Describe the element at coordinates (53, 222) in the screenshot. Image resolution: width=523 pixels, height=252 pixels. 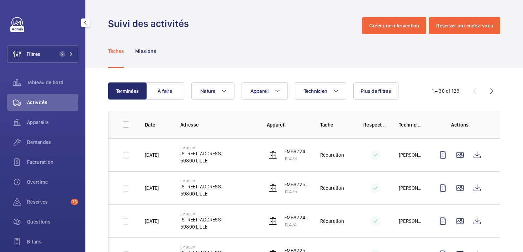
I see `span: Questions` at that location.